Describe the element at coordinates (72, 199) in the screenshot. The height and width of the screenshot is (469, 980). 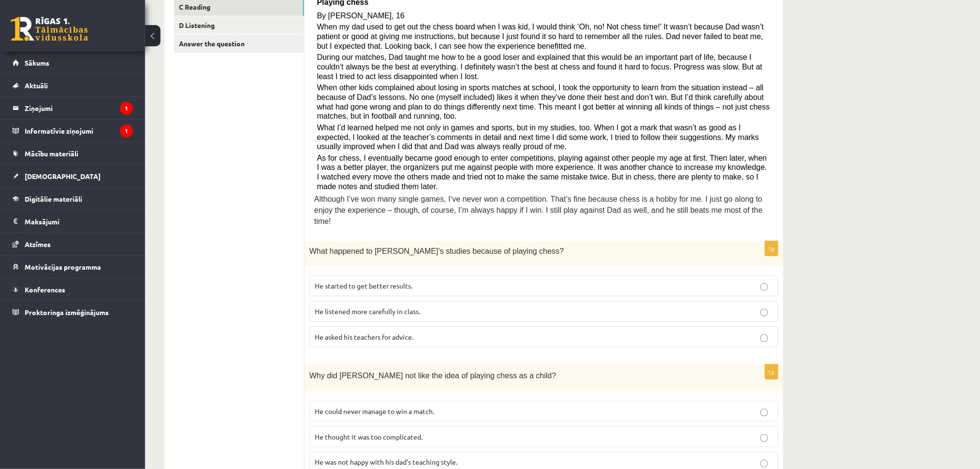
I see `a: Digitālie materiāli` at that location.